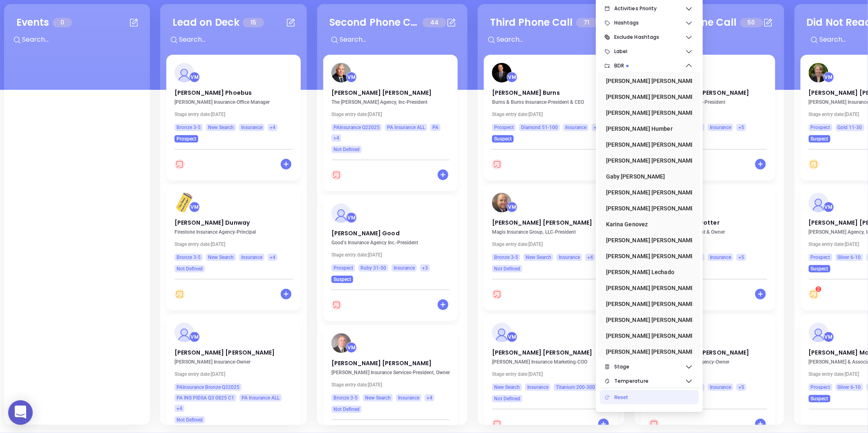 Image resolution: width=868 pixels, height=433 pixels. Describe the element at coordinates (551, 33) in the screenshot. I see `div: Third Phone Call71` at that location.